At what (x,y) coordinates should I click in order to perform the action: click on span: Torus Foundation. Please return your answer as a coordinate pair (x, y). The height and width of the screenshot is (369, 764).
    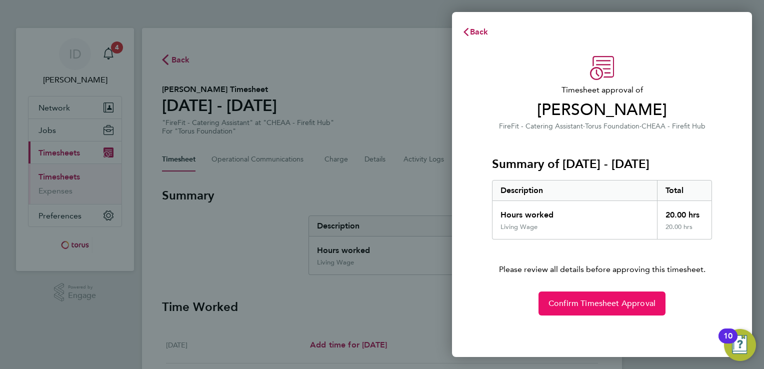
    Looking at the image, I should click on (612, 126).